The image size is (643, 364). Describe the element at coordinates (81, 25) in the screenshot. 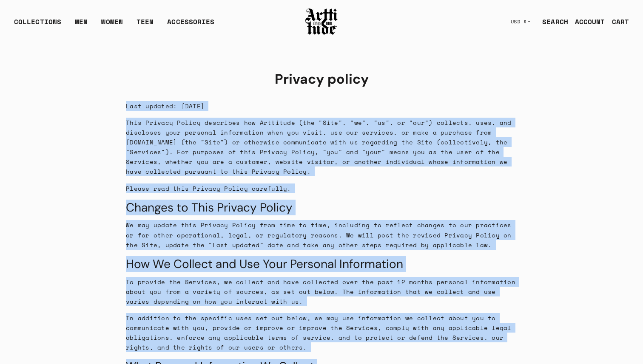

I see `a: MEN` at that location.